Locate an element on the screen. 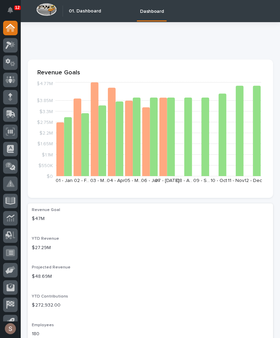 This screenshot has height=338, width=280. span: YTD Revenue is located at coordinates (45, 239).